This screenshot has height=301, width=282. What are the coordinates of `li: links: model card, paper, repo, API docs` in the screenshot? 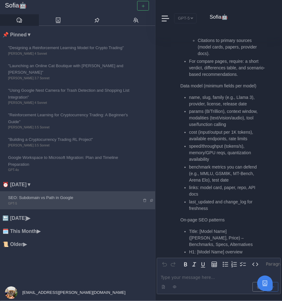 It's located at (227, 191).